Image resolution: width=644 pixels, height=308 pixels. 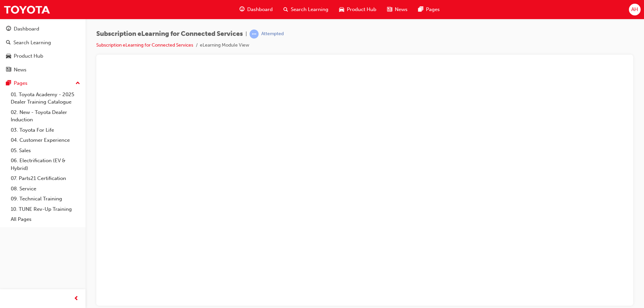 What do you see at coordinates (634, 10) in the screenshot?
I see `button: AH` at bounding box center [634, 10].